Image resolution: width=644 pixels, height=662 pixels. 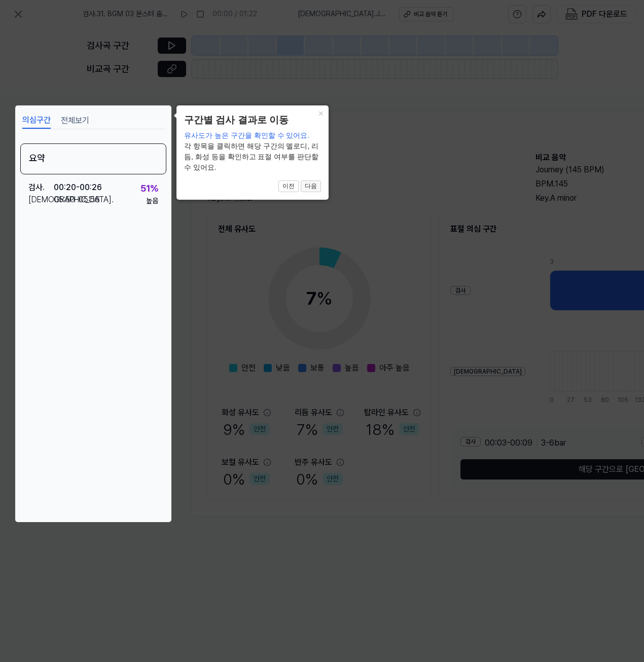 I want to click on button: 의심구간, so click(x=37, y=121).